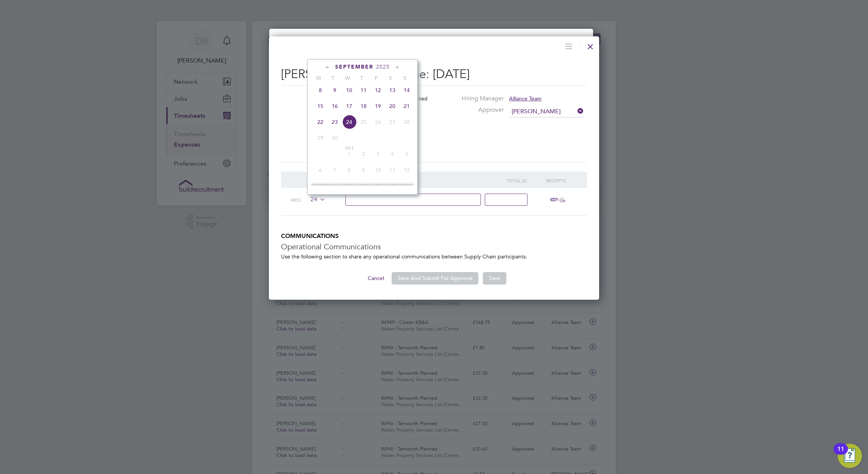 Image resolution: width=868 pixels, height=474 pixels. What do you see at coordinates (406, 106) in the screenshot?
I see `span: 21` at bounding box center [406, 106].